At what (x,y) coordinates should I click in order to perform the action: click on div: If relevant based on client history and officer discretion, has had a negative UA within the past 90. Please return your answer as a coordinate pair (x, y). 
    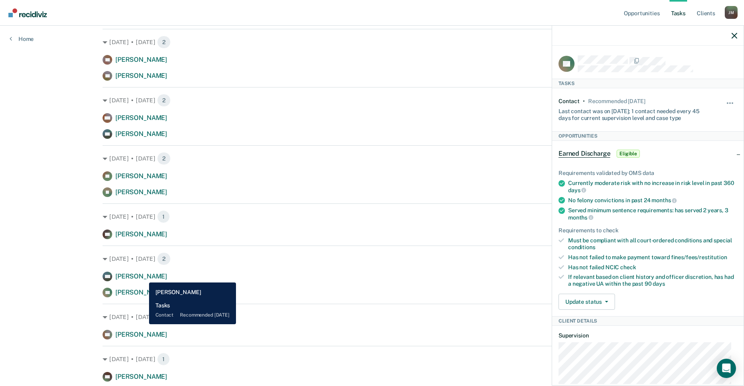
    Looking at the image, I should click on (653, 280).